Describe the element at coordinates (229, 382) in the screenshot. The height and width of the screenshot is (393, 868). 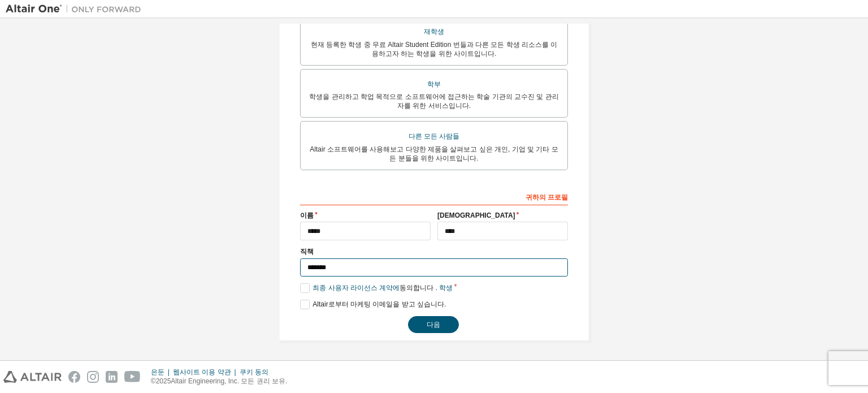
I see `font: Altair Engineering, Inc. 모든 권리 보유.` at that location.